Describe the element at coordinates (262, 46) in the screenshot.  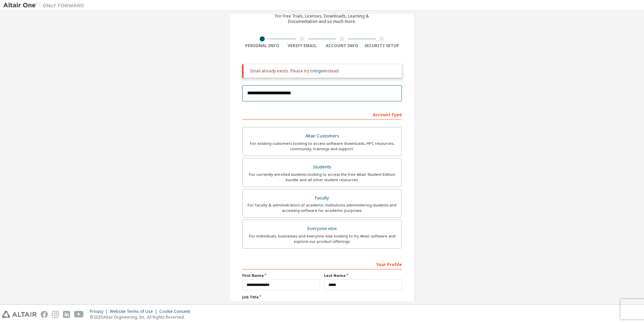
I see `div: Personal Info` at that location.